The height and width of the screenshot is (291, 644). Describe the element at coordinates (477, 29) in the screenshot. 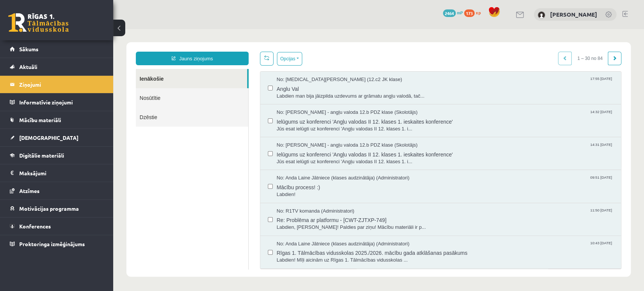

I see `span: 1 – 30 no 84` at that location.